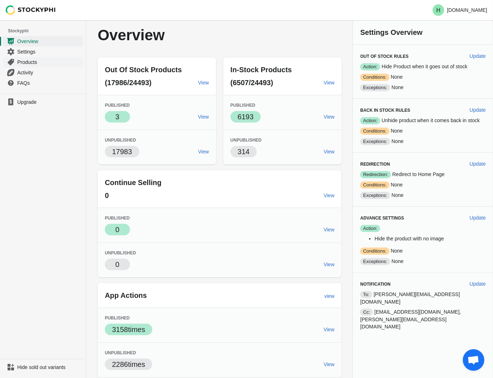 The image size is (493, 378). Describe the element at coordinates (43, 83) in the screenshot. I see `a: FAQs` at that location.